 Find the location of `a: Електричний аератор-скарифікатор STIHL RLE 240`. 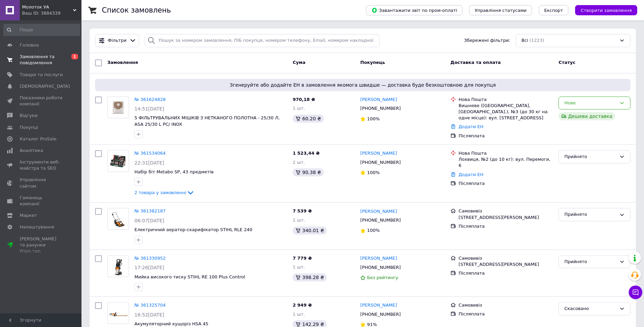

a: Електричний аератор-скарифікатор STIHL RLE 240 is located at coordinates (193, 229).